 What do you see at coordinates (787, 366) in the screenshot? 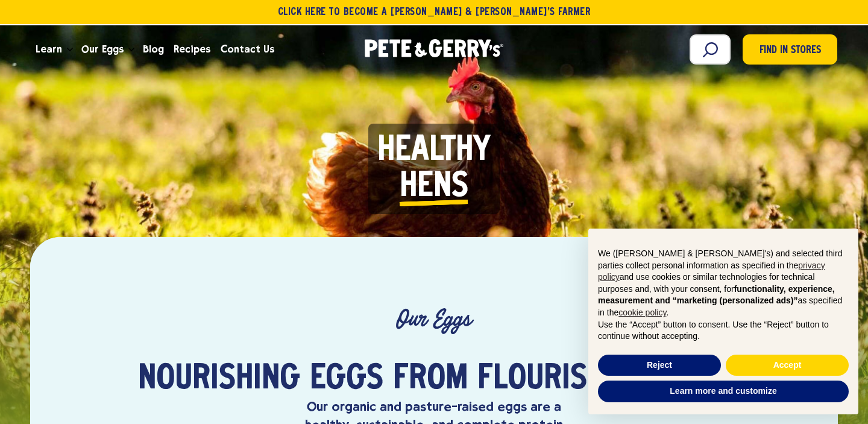
I see `button: Accept` at bounding box center [787, 366].